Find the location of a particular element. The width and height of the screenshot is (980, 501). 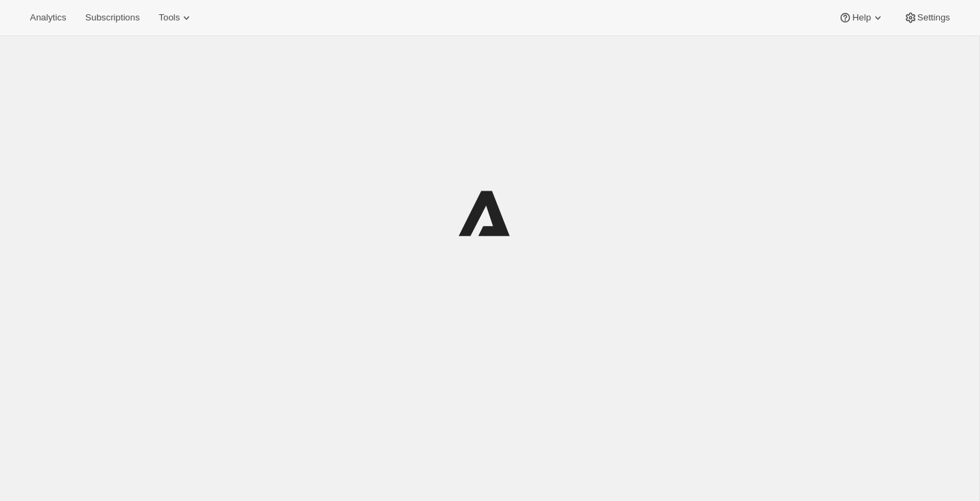

span: Tools is located at coordinates (169, 18).